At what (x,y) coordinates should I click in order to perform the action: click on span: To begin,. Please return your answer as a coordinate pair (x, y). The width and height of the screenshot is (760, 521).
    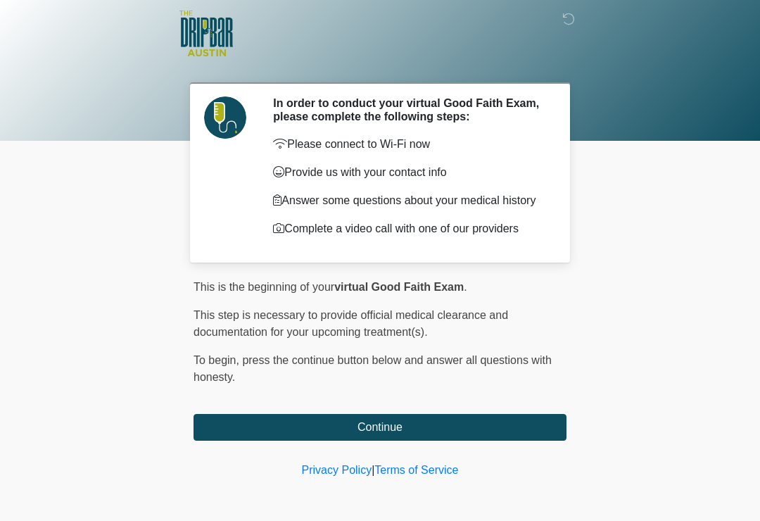
    Looking at the image, I should click on (217, 359).